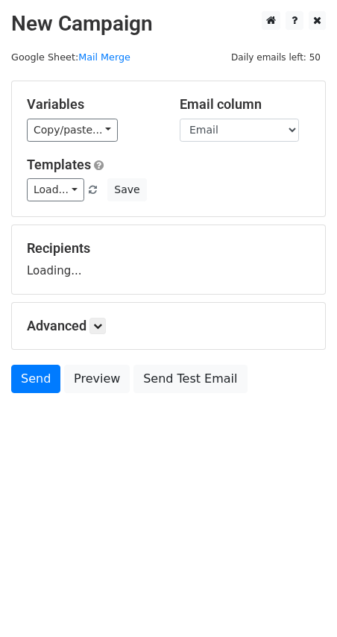 The width and height of the screenshot is (337, 637). What do you see at coordinates (104, 57) in the screenshot?
I see `a: Mail Merge` at bounding box center [104, 57].